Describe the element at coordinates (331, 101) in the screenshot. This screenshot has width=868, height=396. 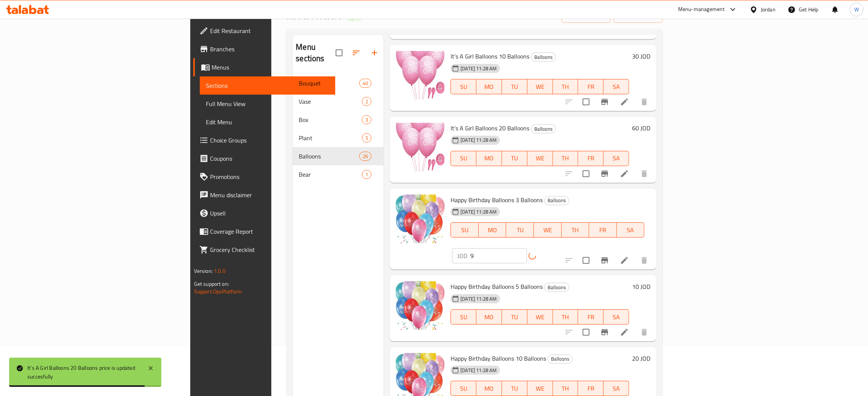
I see `span: Vase` at that location.